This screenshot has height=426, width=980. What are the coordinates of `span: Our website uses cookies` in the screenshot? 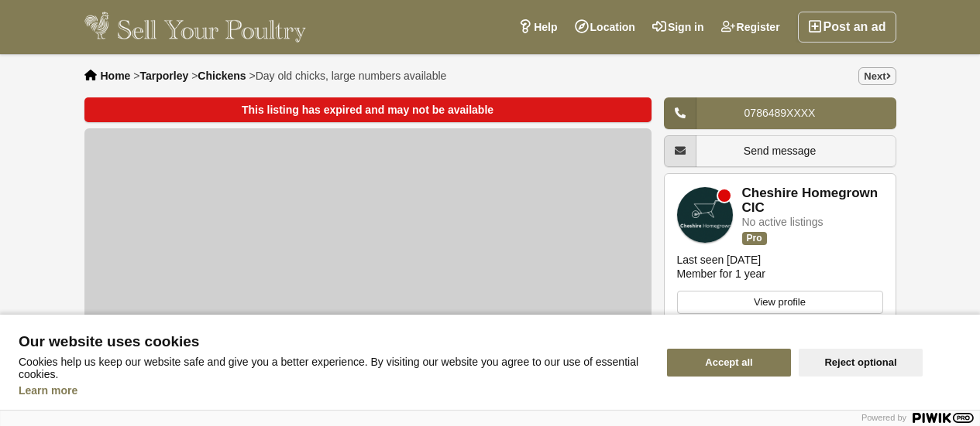 It's located at (333, 342).